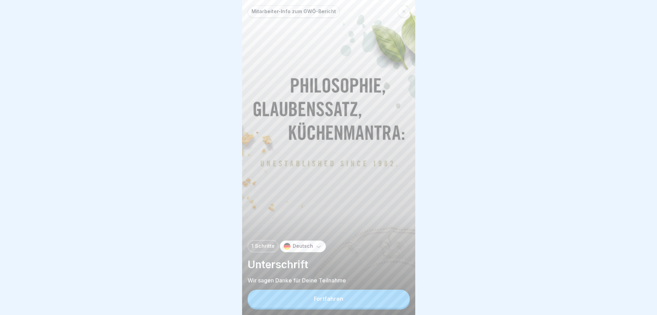 Image resolution: width=657 pixels, height=315 pixels. Describe the element at coordinates (303, 246) in the screenshot. I see `p: Deutsch` at that location.